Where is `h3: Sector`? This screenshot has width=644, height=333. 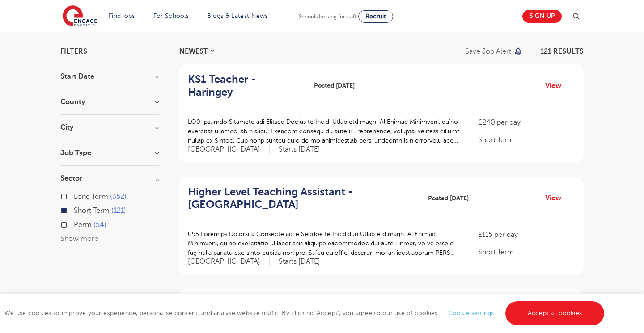
h3: Sector is located at coordinates (110, 178).